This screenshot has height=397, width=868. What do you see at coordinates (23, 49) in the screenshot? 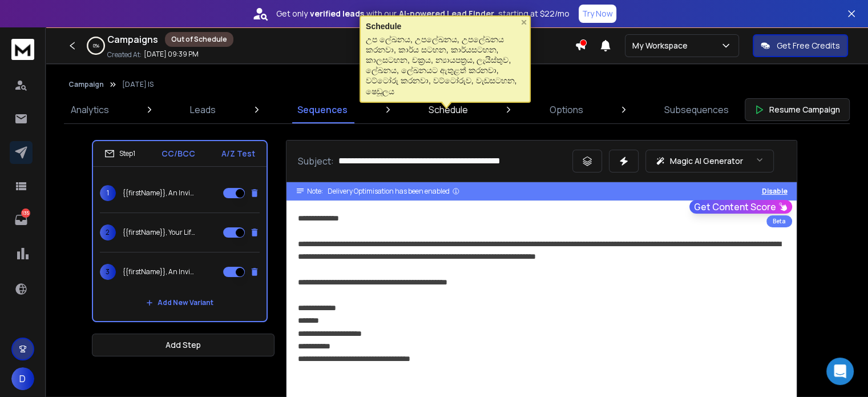
I see `img: logo` at bounding box center [23, 49].